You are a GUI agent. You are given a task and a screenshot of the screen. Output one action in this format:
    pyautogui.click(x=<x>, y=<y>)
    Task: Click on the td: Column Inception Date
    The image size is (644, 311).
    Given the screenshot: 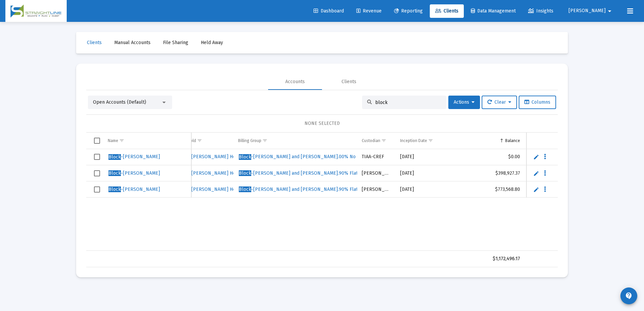 What is the action you would take?
    pyautogui.click(x=420, y=141)
    